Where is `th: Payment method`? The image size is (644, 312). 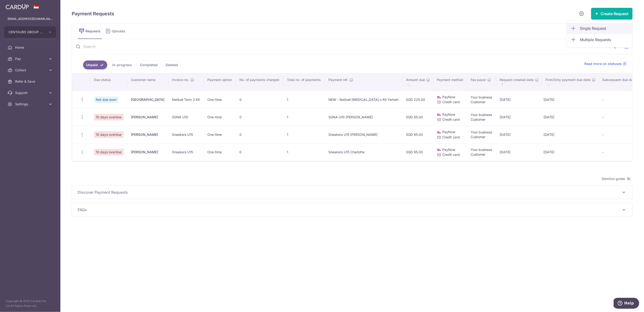
th: Payment method is located at coordinates (450, 82).